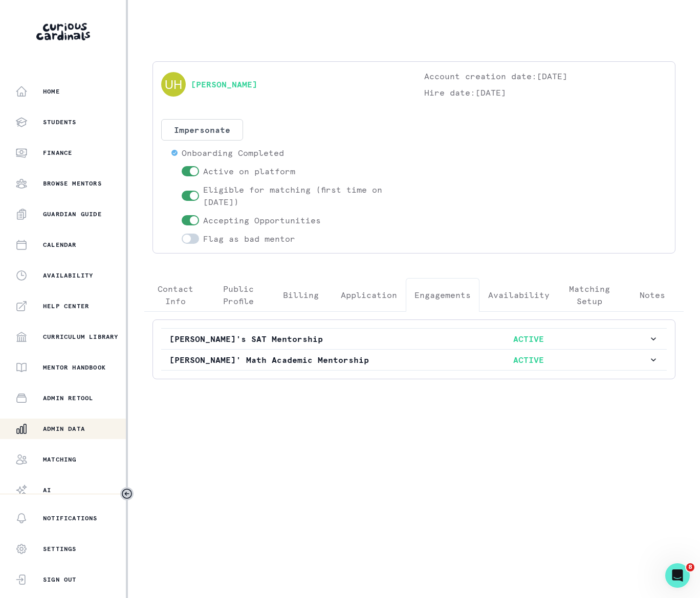 Image resolution: width=700 pixels, height=598 pixels. What do you see at coordinates (233, 153) in the screenshot?
I see `p: Onboarding Completed` at bounding box center [233, 153].